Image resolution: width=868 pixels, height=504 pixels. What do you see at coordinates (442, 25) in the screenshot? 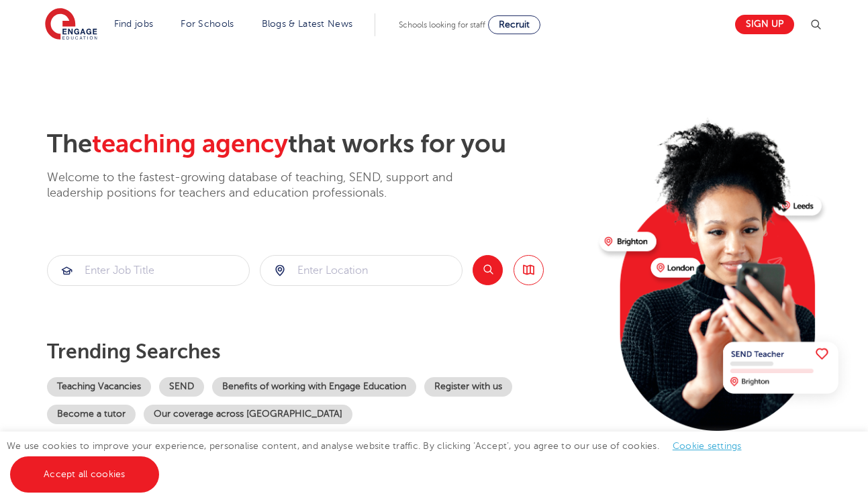
I see `span: Schools looking for staff` at bounding box center [442, 25].